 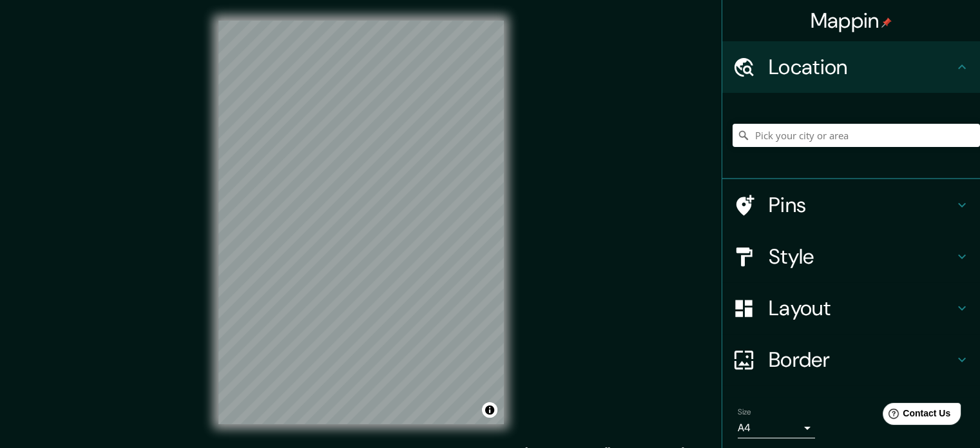 I want to click on h4: Layout, so click(x=861, y=308).